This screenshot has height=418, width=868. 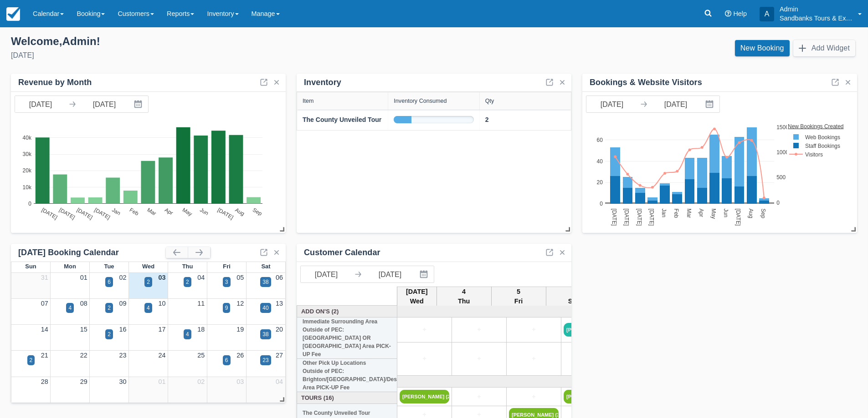 I want to click on img: checkfront-main-nav-mini-logo.png, so click(x=13, y=14).